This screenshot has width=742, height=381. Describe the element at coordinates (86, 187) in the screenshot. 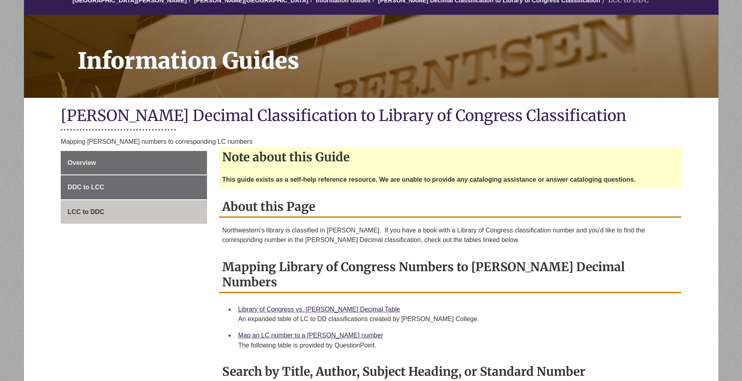

I see `span: DDC to LCC` at that location.